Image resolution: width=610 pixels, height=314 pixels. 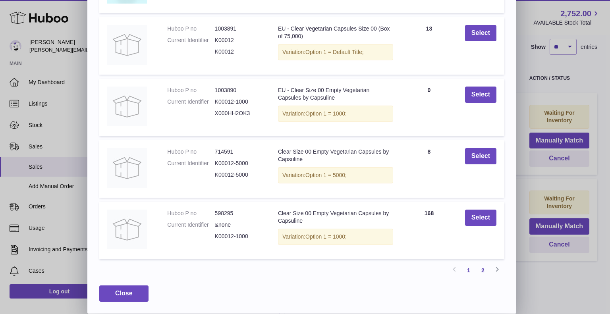 I want to click on dd: 1003890, so click(x=238, y=90).